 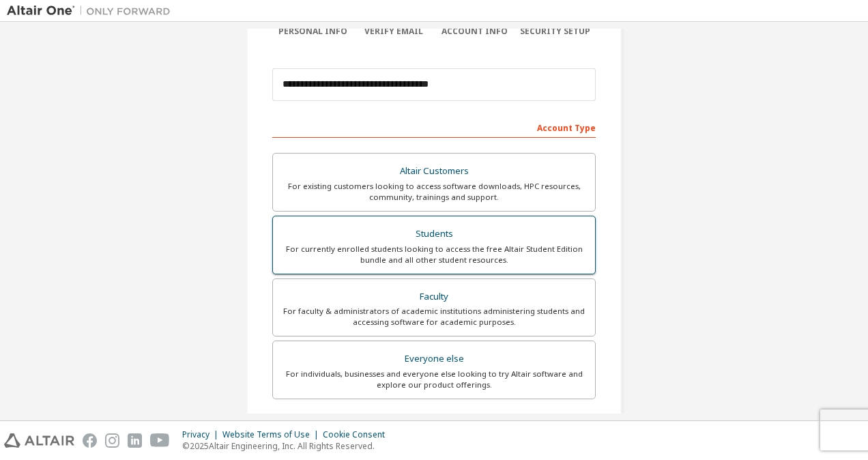 What do you see at coordinates (434, 254) in the screenshot?
I see `div: For currently enrolled students looking to access the free Altair Student Edition bundle and all ...` at bounding box center [434, 254].